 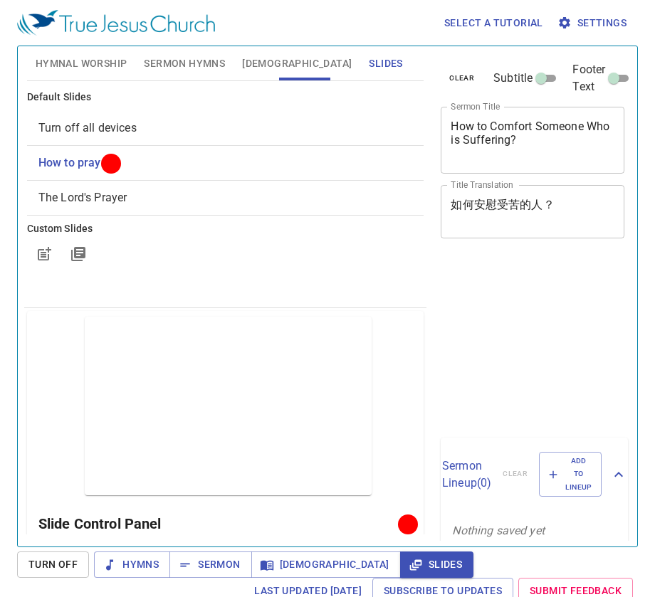 I want to click on button: clear, so click(x=461, y=78).